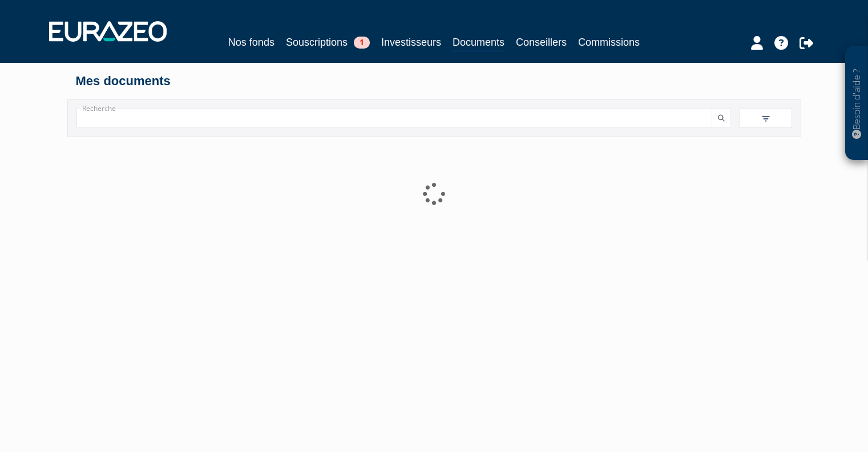 The image size is (868, 452). I want to click on a: Nos fonds, so click(251, 42).